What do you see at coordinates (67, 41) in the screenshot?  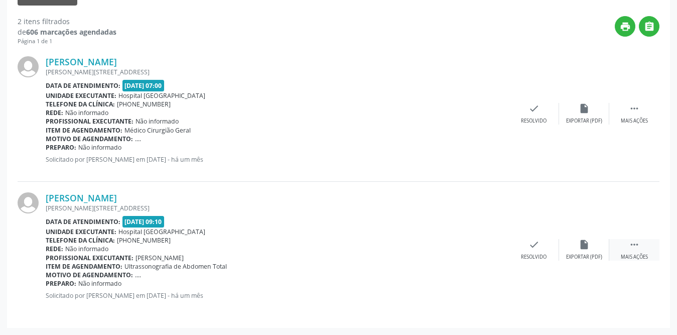 I see `div: Página 1 de 1` at bounding box center [67, 41].